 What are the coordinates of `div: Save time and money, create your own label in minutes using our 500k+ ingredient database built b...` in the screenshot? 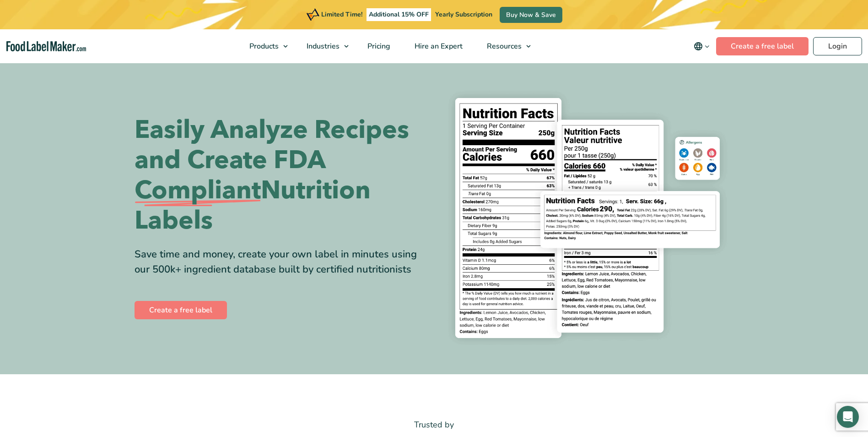 It's located at (281, 262).